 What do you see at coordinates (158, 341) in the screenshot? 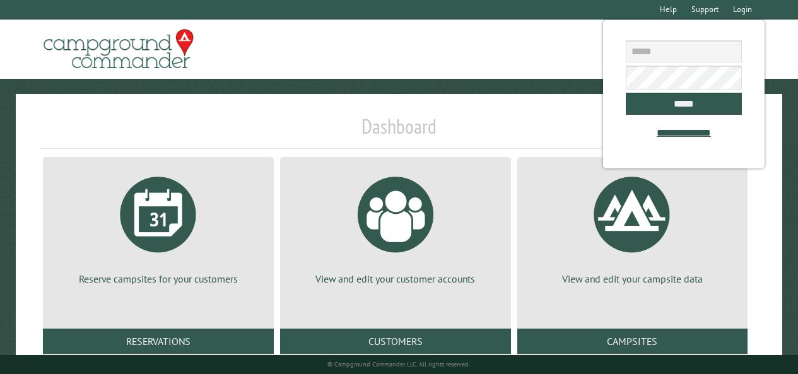
I see `a: Reservations` at bounding box center [158, 341].